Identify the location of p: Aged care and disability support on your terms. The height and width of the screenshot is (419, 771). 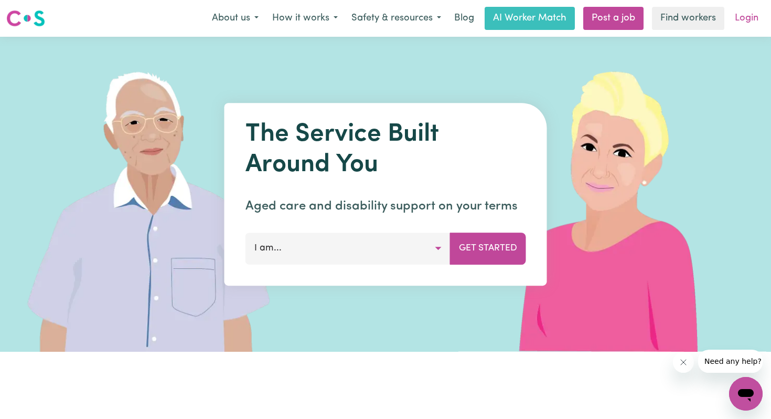
(386, 206).